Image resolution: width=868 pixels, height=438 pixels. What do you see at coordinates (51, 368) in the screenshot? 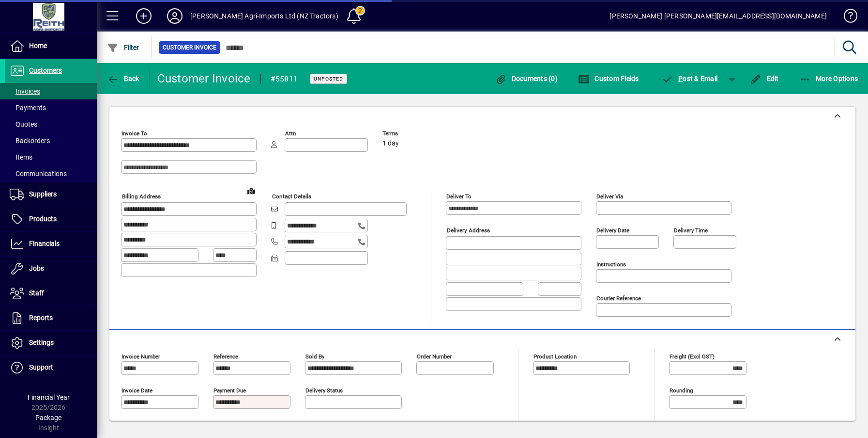
I see `a: Support` at bounding box center [51, 368].